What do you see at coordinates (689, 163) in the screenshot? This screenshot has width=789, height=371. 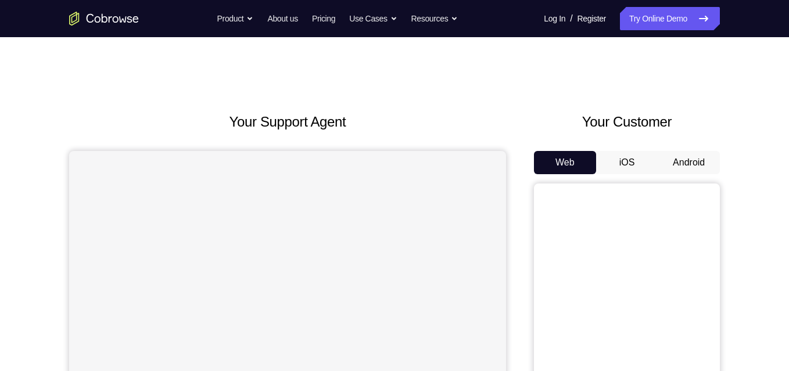 I see `button: Android` at bounding box center [689, 163].